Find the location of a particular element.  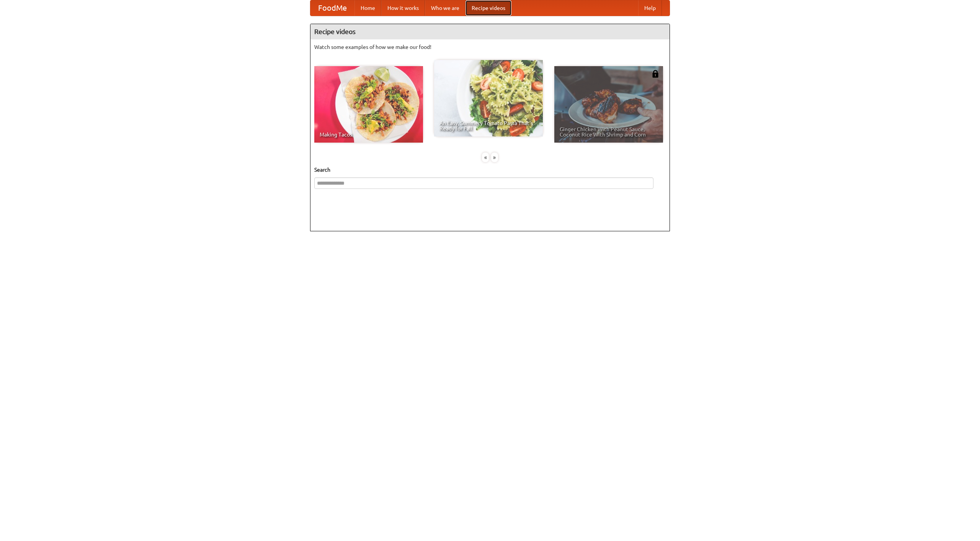

a: Home is located at coordinates (368, 8).